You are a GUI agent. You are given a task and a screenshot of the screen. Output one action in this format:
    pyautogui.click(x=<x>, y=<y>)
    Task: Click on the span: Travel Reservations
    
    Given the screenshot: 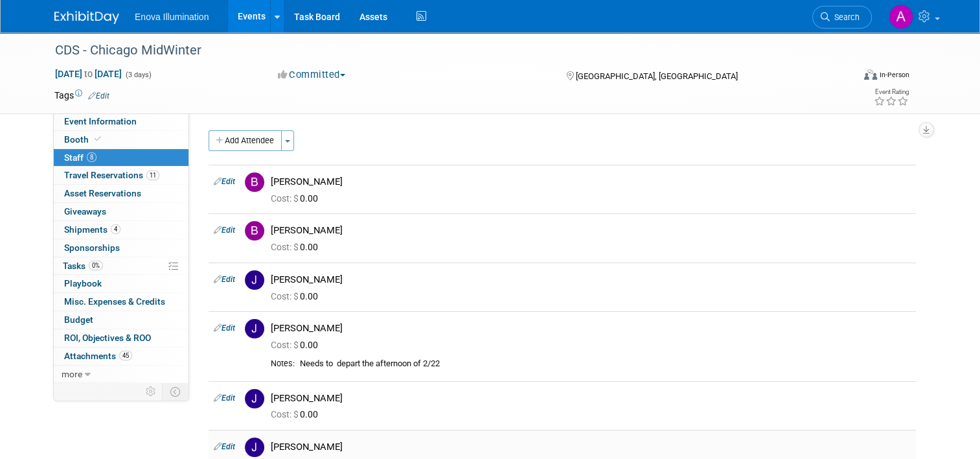 What is the action you would take?
    pyautogui.click(x=111, y=175)
    